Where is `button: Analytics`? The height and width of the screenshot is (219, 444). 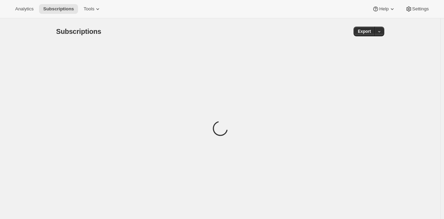
button: Analytics is located at coordinates (24, 9).